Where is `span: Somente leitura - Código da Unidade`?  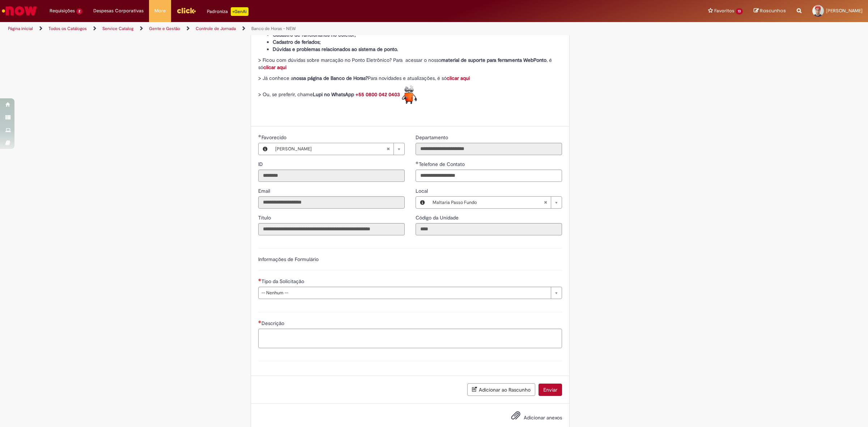 span: Somente leitura - Código da Unidade is located at coordinates (438, 218).